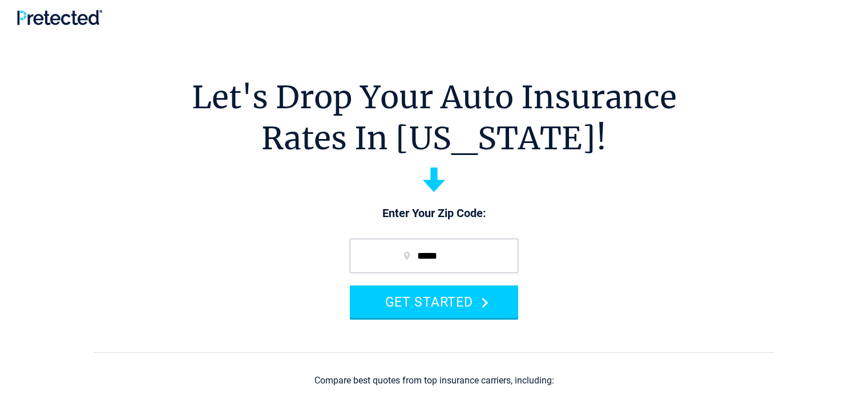 The width and height of the screenshot is (868, 400). I want to click on p: Enter Your Zip Code:, so click(434, 214).